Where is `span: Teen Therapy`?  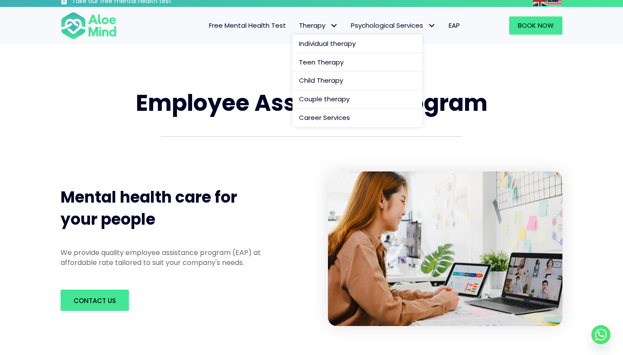 span: Teen Therapy is located at coordinates (321, 62).